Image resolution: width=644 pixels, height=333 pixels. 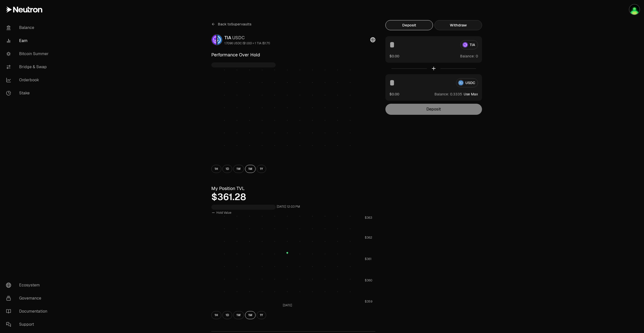 I want to click on tspan: $360, so click(x=368, y=280).